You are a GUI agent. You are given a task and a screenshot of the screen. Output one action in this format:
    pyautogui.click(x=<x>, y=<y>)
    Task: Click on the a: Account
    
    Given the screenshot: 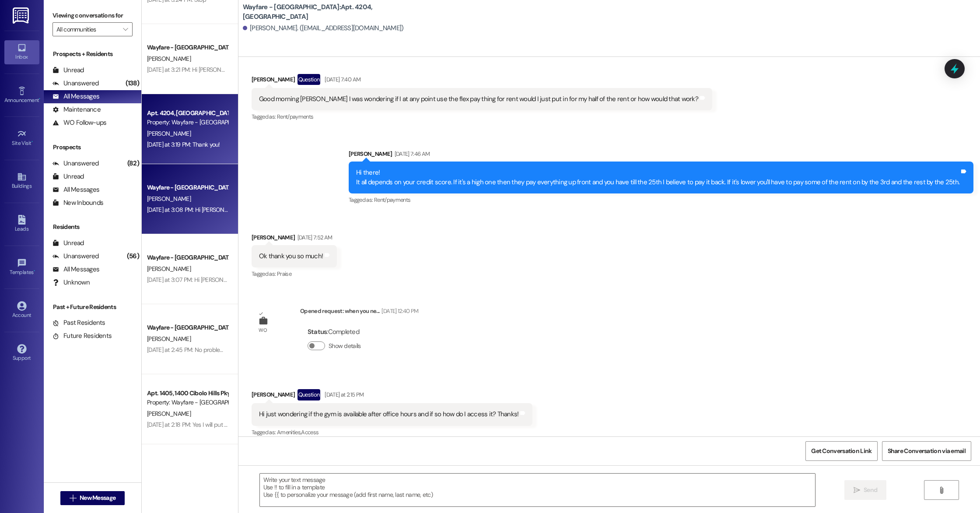 What is the action you would take?
    pyautogui.click(x=22, y=310)
    